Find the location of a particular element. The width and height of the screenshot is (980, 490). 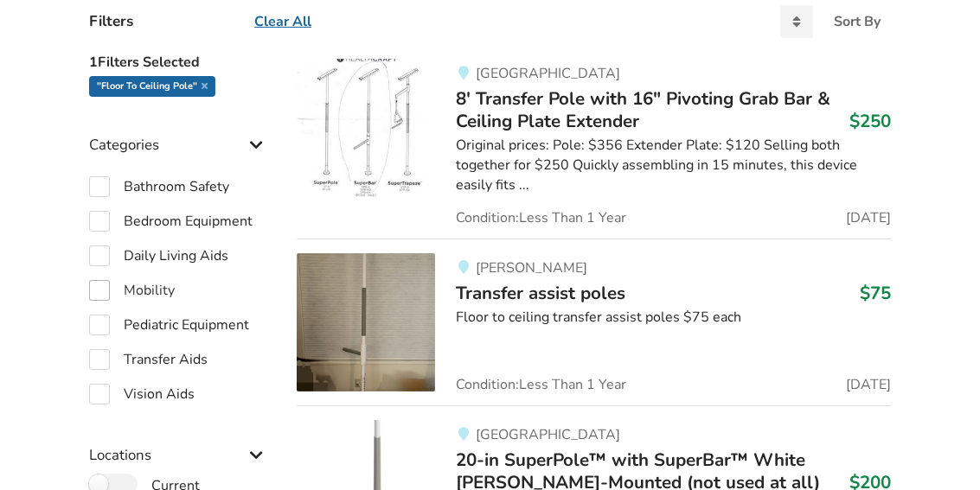

label: Bedroom Equipment is located at coordinates (171, 222).